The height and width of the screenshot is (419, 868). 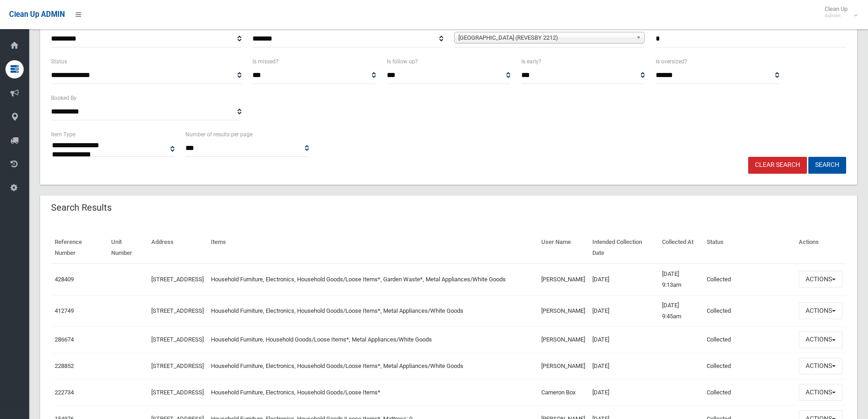 What do you see at coordinates (64, 339) in the screenshot?
I see `a: 286674` at bounding box center [64, 339].